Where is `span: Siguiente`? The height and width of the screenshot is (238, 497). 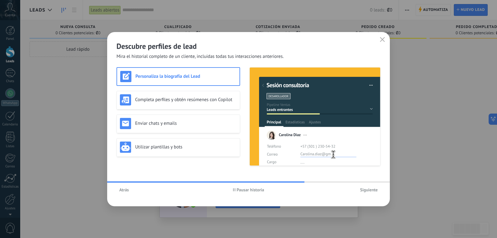 span: Siguiente is located at coordinates (369, 189).